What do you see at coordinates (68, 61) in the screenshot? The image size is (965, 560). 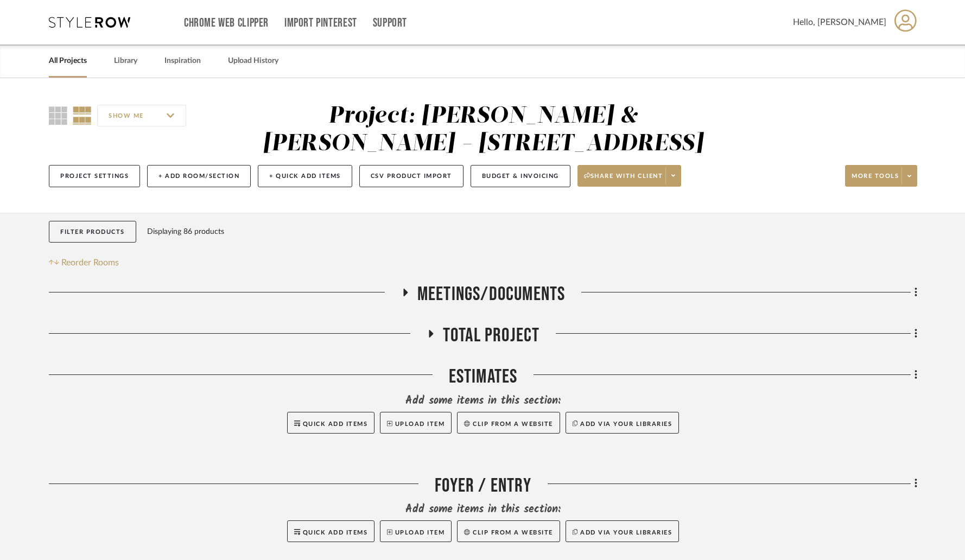 I see `a: All Projects` at bounding box center [68, 61].